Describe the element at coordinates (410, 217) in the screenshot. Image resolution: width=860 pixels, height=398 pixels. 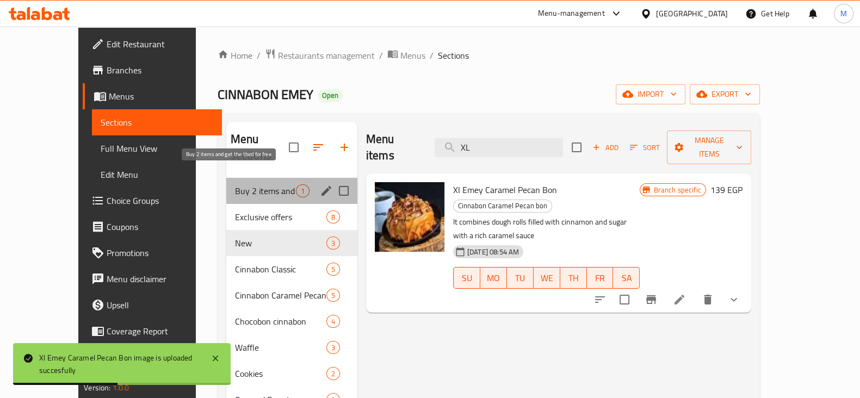
I see `img: Xl Emey Caramel Pecan Bon` at that location.